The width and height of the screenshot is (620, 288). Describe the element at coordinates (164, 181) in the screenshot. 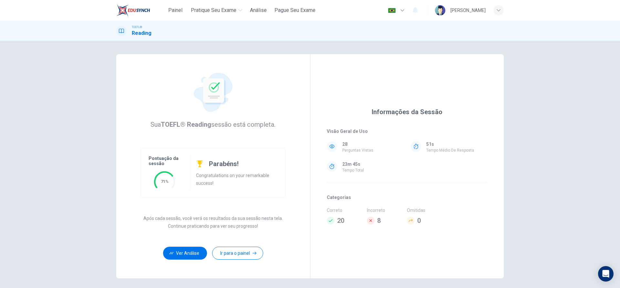

I see `text: 71%` at that location.